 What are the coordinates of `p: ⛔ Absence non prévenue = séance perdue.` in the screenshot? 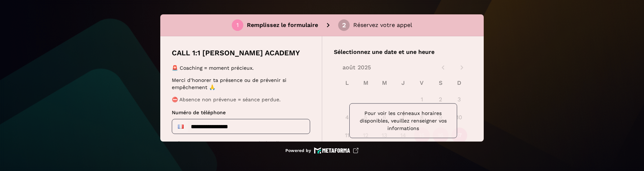 It's located at (240, 99).